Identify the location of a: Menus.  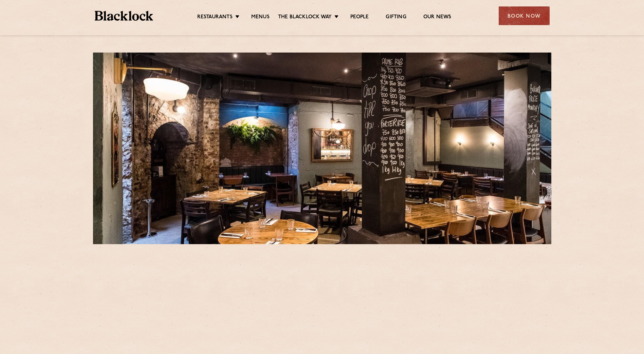
(260, 17).